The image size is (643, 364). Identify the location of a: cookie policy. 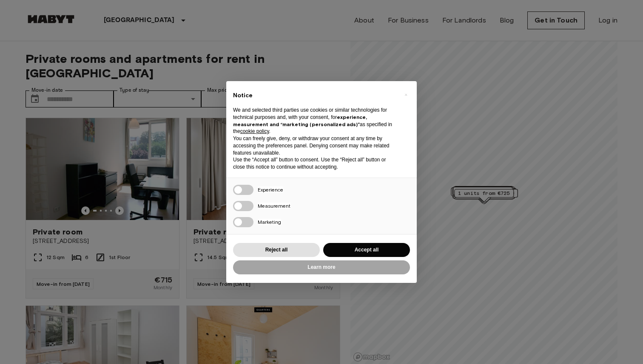
(254, 131).